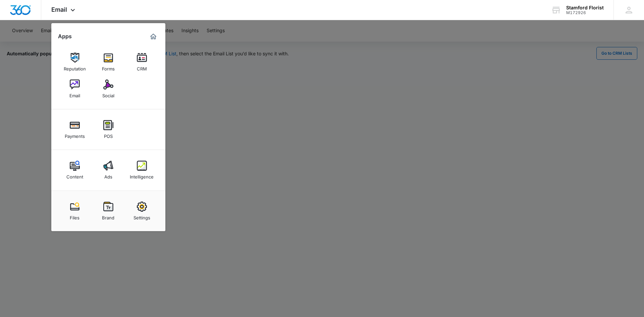  I want to click on div: Email, so click(75, 94).